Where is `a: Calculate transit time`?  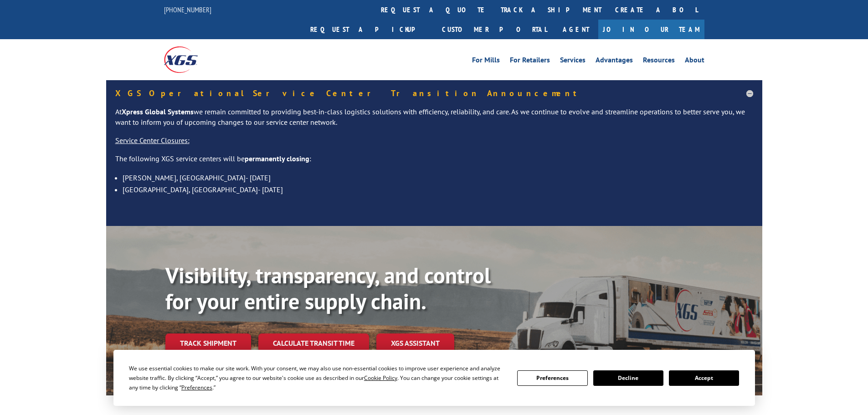 a: Calculate transit time is located at coordinates (314, 343).